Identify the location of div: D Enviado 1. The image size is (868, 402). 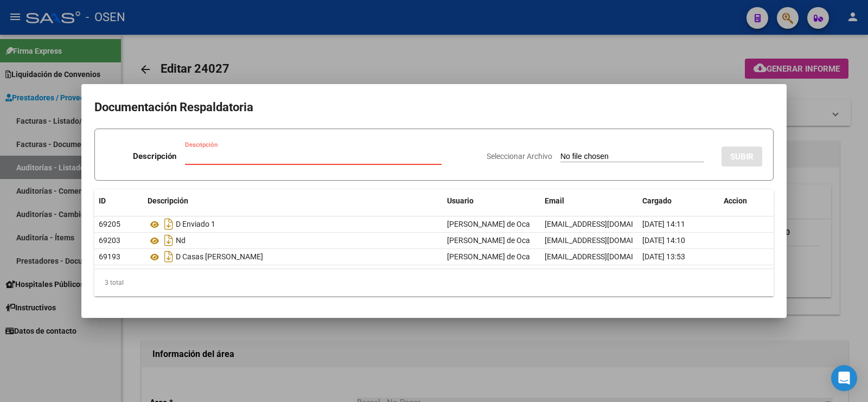
(293, 224).